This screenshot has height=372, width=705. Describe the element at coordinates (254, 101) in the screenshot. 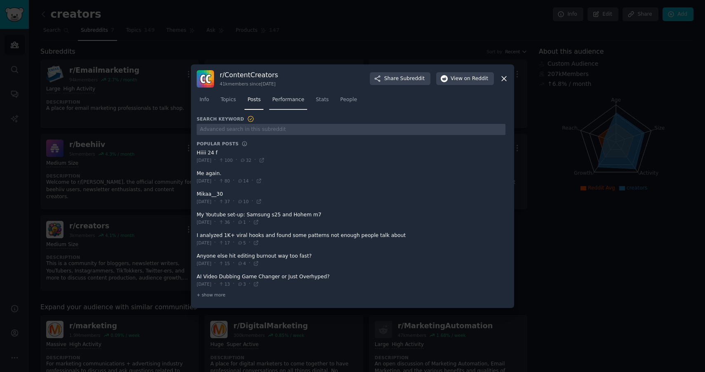

I see `a: Posts` at that location.